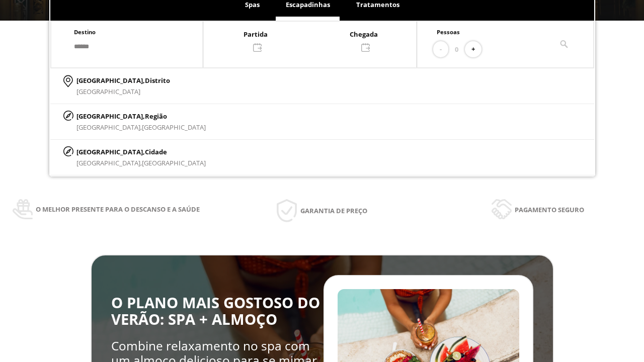 This screenshot has width=644, height=362. I want to click on span: Pessoas, so click(448, 32).